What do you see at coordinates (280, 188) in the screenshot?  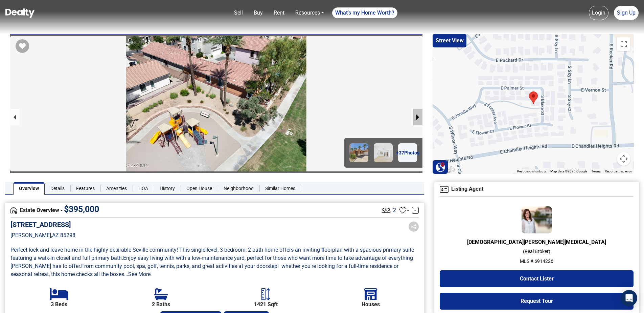 I see `a: Similar Homes` at bounding box center [280, 188].